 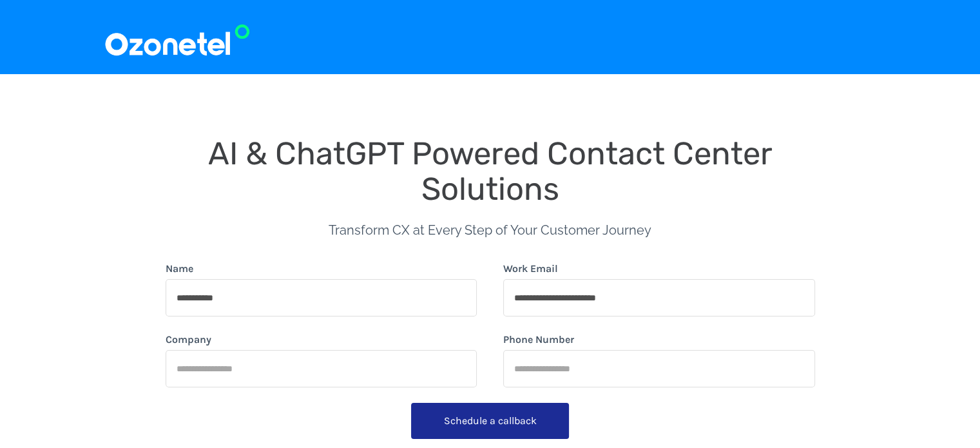 What do you see at coordinates (489, 421) in the screenshot?
I see `button: Schedule a callback` at bounding box center [489, 421].